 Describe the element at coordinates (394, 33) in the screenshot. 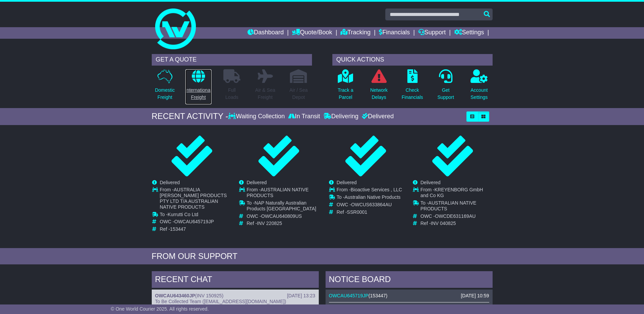

I see `a: Financials` at that location.